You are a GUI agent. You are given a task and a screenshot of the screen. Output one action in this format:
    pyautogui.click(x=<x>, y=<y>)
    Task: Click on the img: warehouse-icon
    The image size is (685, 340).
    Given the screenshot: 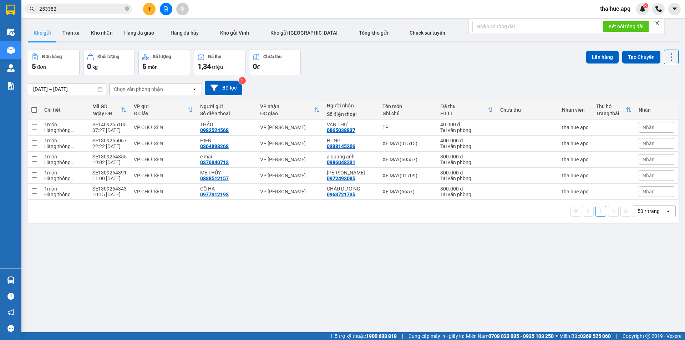 What is the action you would take?
    pyautogui.click(x=11, y=68)
    